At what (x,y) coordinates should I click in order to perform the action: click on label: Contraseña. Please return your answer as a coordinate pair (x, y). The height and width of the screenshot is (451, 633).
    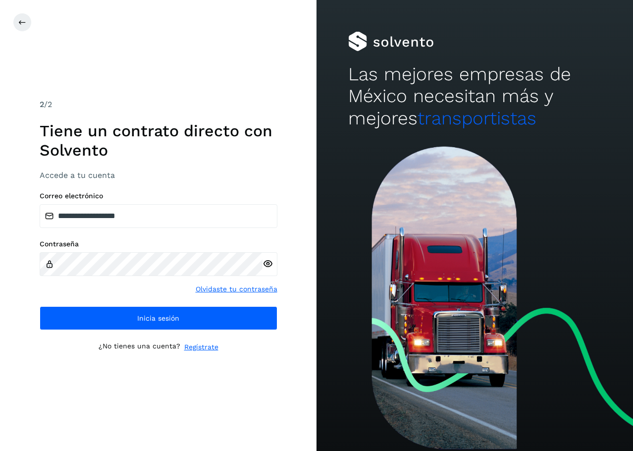
    Looking at the image, I should click on (159, 244).